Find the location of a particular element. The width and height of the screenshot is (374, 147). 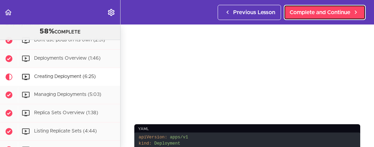

span: apps/v1 is located at coordinates (179, 137).